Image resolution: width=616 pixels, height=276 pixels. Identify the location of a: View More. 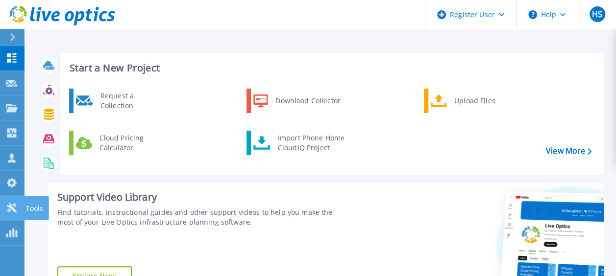
(568, 151).